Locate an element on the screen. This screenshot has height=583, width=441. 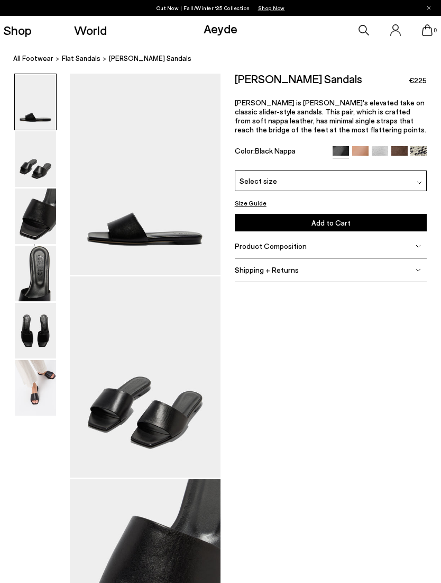
span: €225 is located at coordinates (418, 80).